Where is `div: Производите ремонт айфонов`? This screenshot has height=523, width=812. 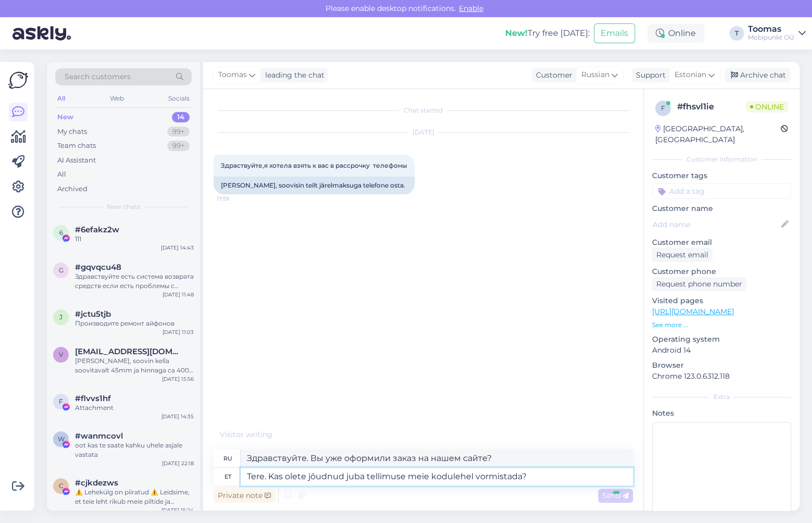 div: Производите ремонт айфонов is located at coordinates (134, 323).